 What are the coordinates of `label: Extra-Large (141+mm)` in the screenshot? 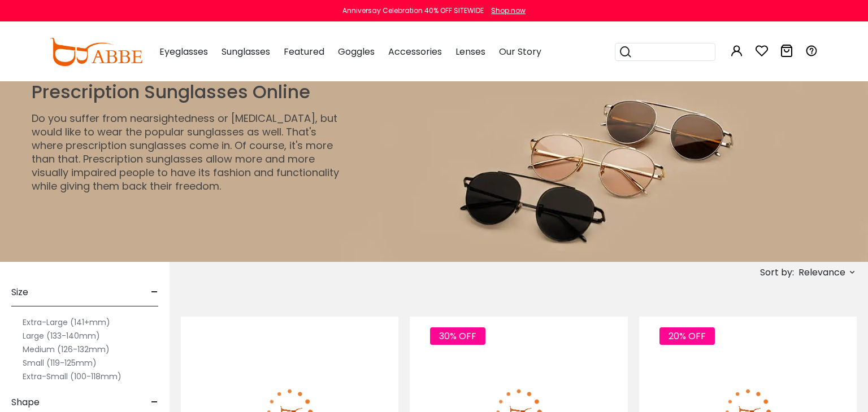 It's located at (66, 322).